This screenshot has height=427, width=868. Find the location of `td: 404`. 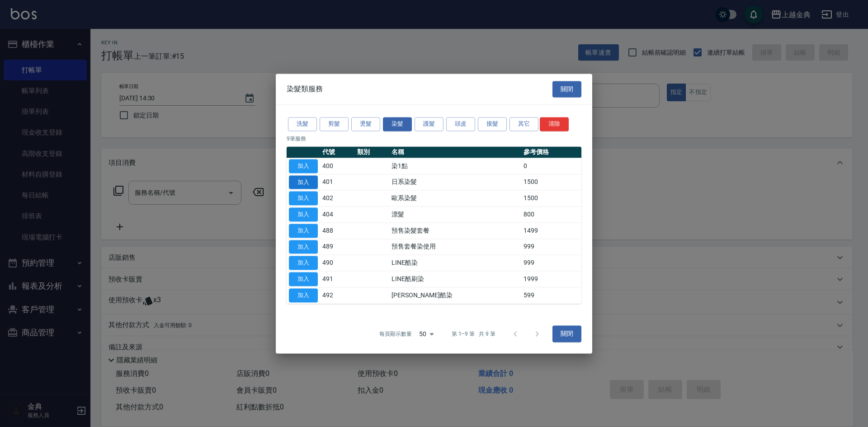

td: 404 is located at coordinates (337, 215).